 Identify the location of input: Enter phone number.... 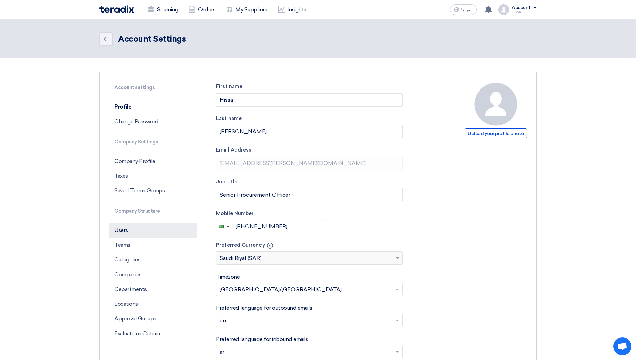
(277, 226).